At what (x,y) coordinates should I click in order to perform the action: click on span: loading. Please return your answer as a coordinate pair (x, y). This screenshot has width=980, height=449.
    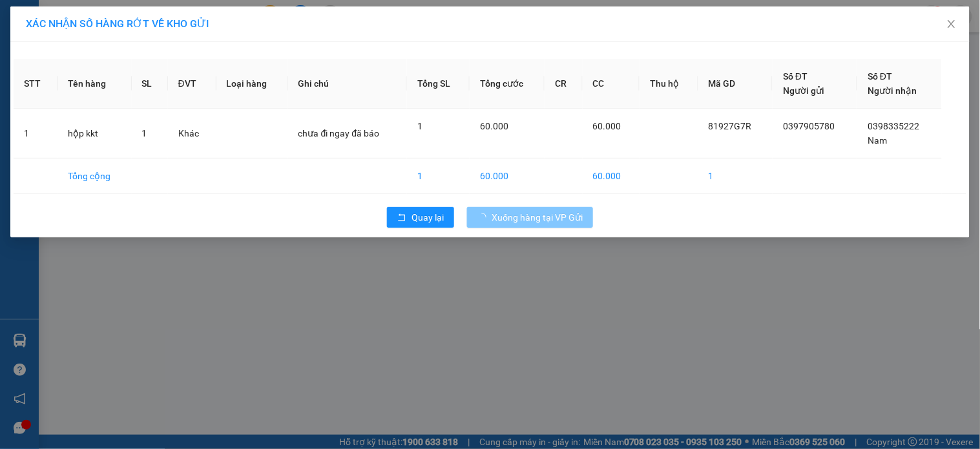
    Looking at the image, I should click on (485, 217).